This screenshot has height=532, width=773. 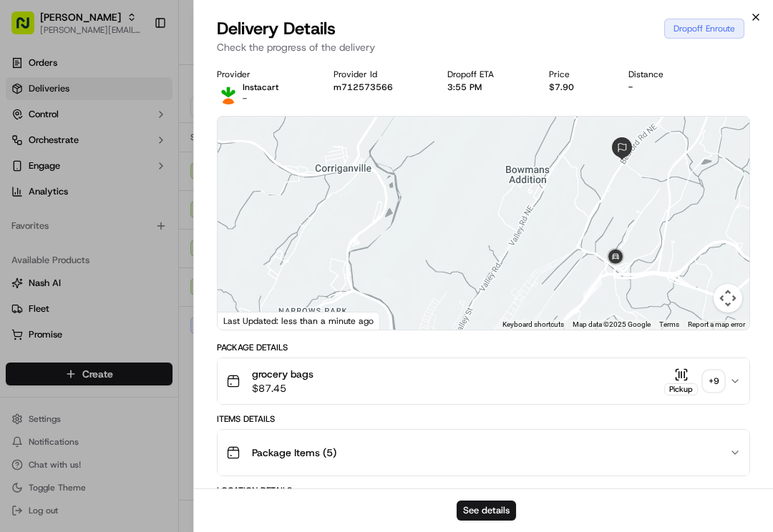 I want to click on button: m712573566, so click(x=363, y=87).